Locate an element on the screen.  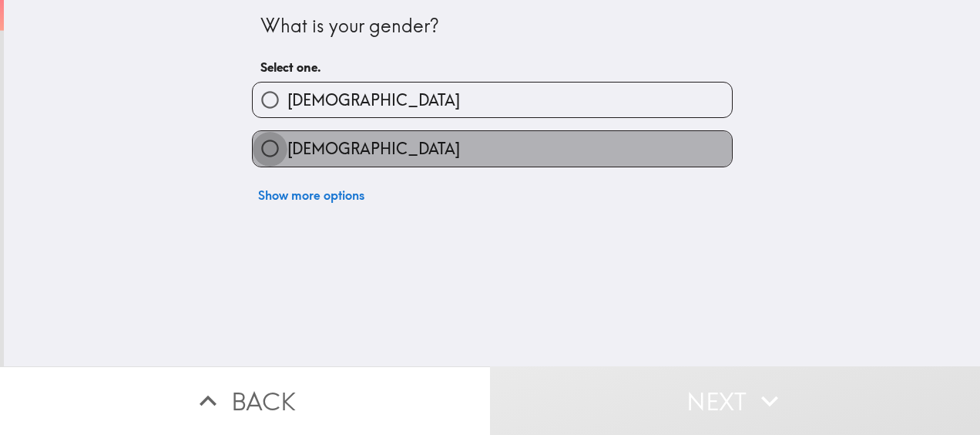
button: Show more options is located at coordinates (311, 195).